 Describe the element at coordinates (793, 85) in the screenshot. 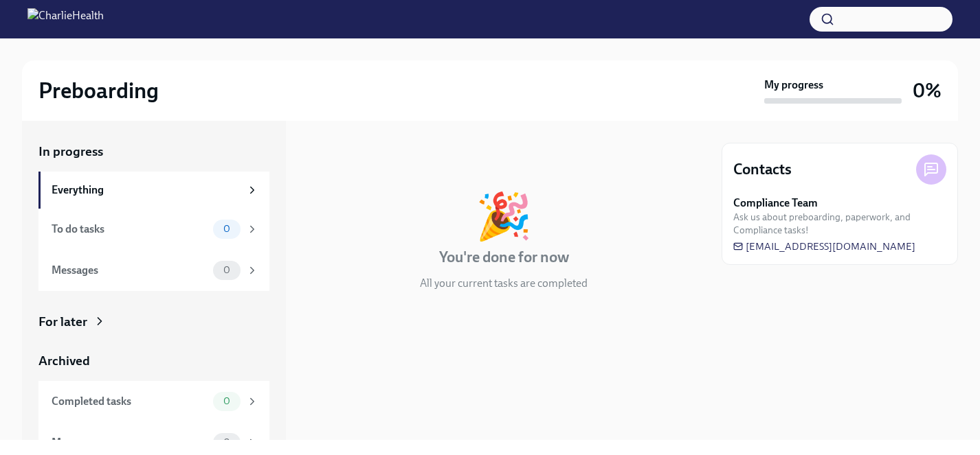

I see `strong: My progress` at that location.